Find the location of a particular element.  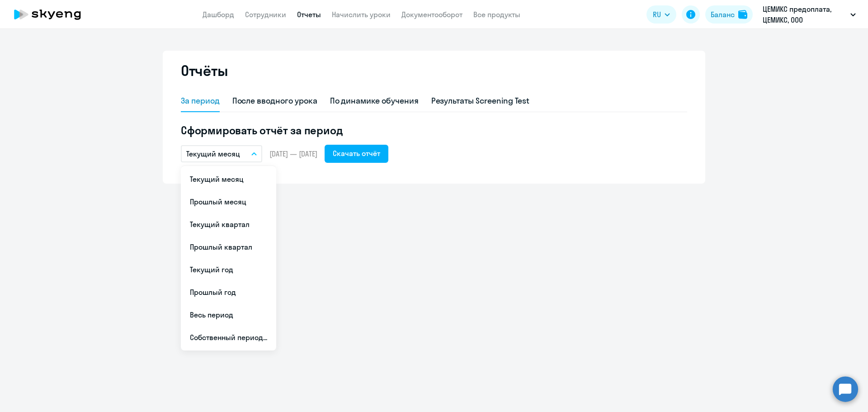

img: balance is located at coordinates (743, 15).